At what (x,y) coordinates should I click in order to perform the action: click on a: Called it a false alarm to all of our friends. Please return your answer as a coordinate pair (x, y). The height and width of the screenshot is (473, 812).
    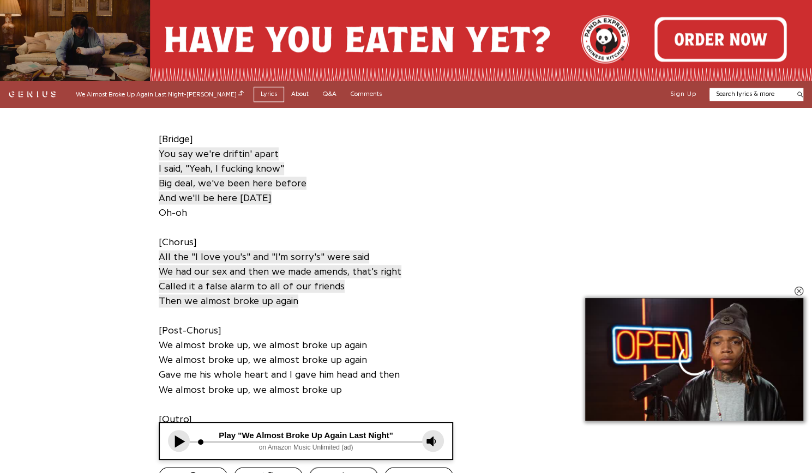
    Looking at the image, I should click on (251, 286).